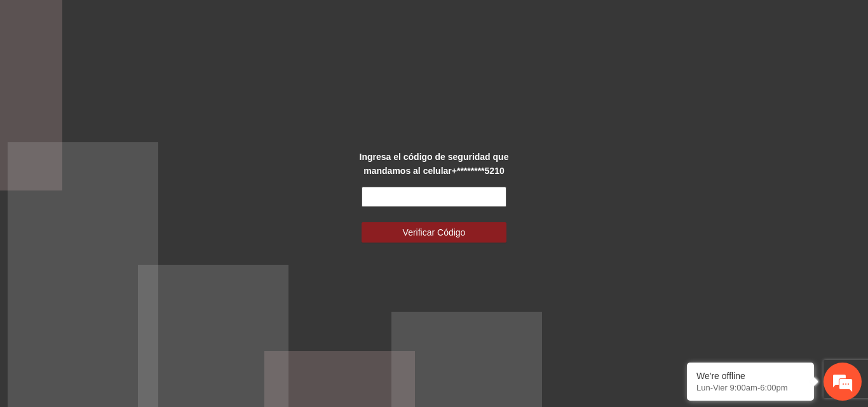  What do you see at coordinates (750, 387) in the screenshot?
I see `p: Lun-Vier 9:00am-6:00pm` at bounding box center [750, 387].